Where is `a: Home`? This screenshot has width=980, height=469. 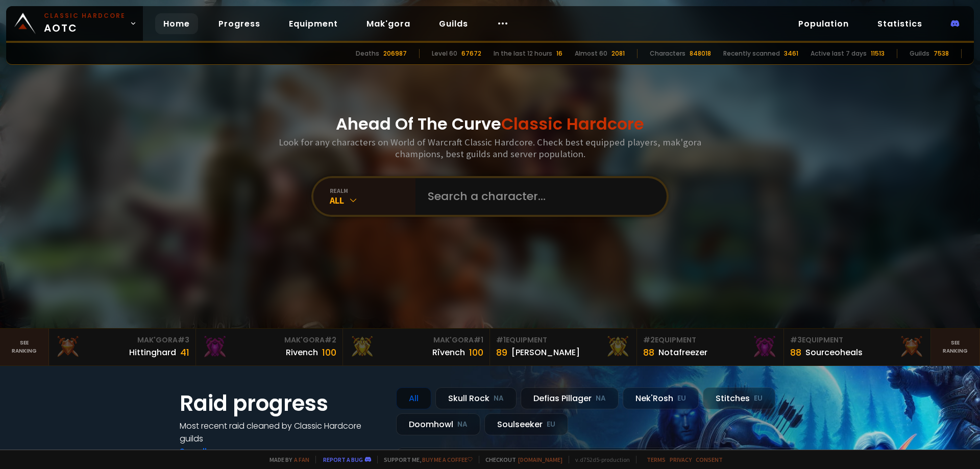 a: Home is located at coordinates (177, 23).